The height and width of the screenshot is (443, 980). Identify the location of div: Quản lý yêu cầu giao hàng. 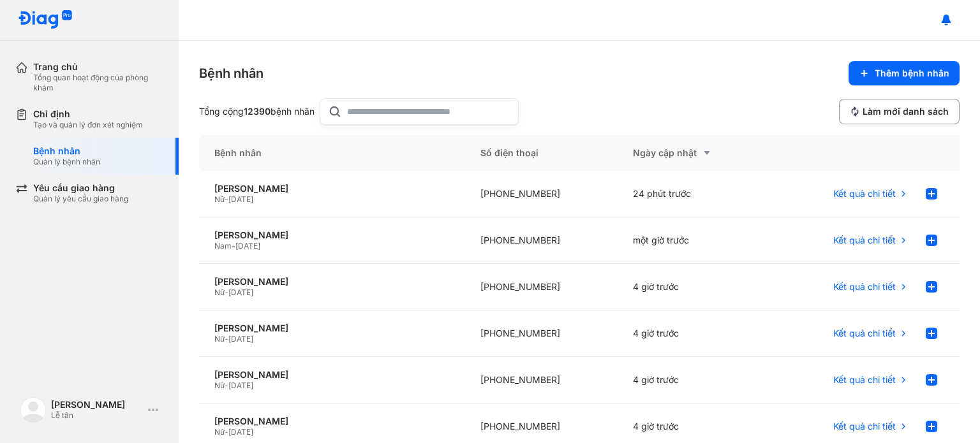
(80, 199).